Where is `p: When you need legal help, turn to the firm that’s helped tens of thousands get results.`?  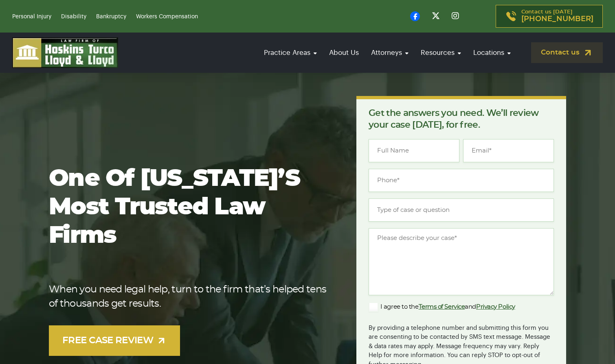 p: When you need legal help, turn to the firm that’s helped tens of thousands get results. is located at coordinates (189, 297).